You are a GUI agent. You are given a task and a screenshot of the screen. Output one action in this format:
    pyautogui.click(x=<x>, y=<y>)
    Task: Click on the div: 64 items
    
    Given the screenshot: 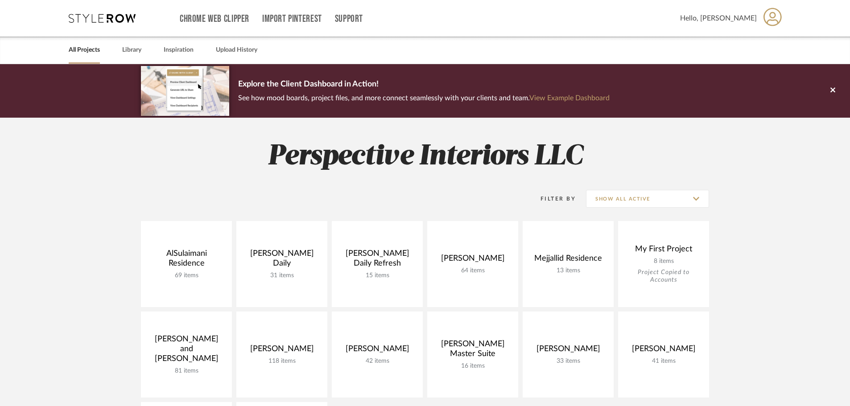 What is the action you would take?
    pyautogui.click(x=473, y=271)
    